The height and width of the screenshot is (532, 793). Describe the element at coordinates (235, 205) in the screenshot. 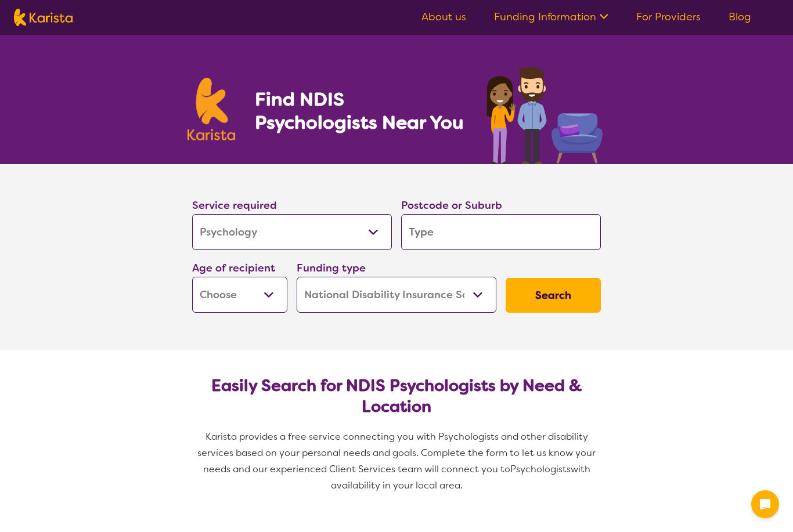

I see `label: Service required` at that location.